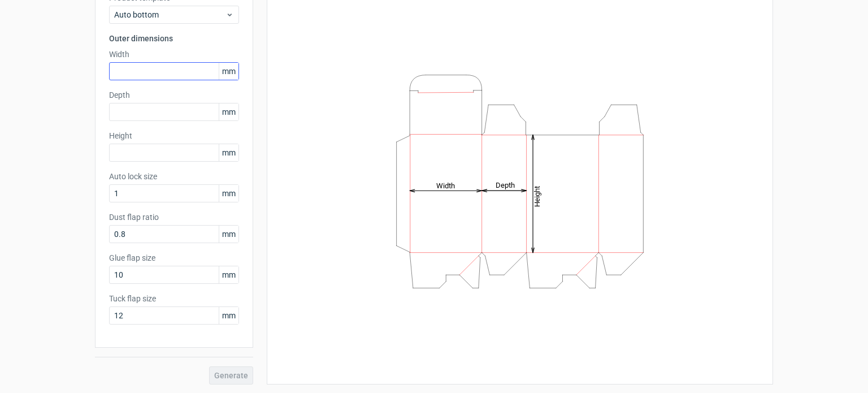 This screenshot has height=393, width=868. Describe the element at coordinates (174, 54) in the screenshot. I see `label: Width` at that location.